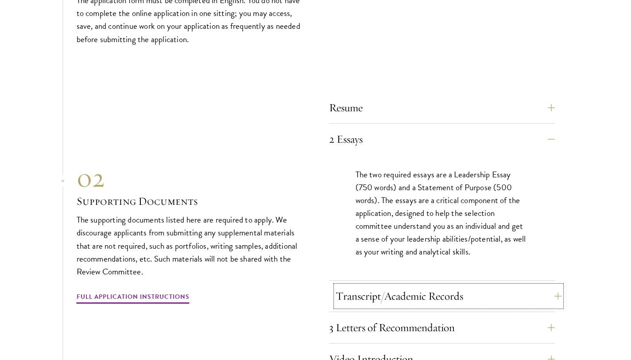 The width and height of the screenshot is (631, 360). Describe the element at coordinates (190, 245) in the screenshot. I see `p: The supporting documents listed here are required to apply. We discourage applicants from submitt...` at that location.